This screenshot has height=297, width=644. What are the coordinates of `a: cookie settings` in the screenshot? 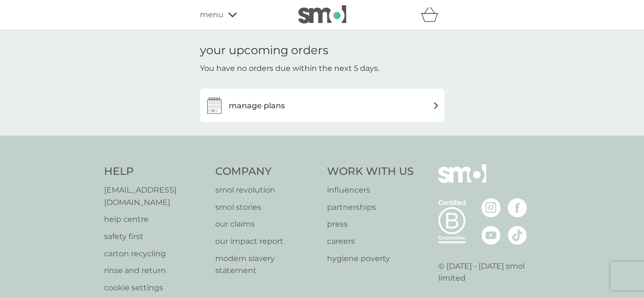 It's located at (155, 288).